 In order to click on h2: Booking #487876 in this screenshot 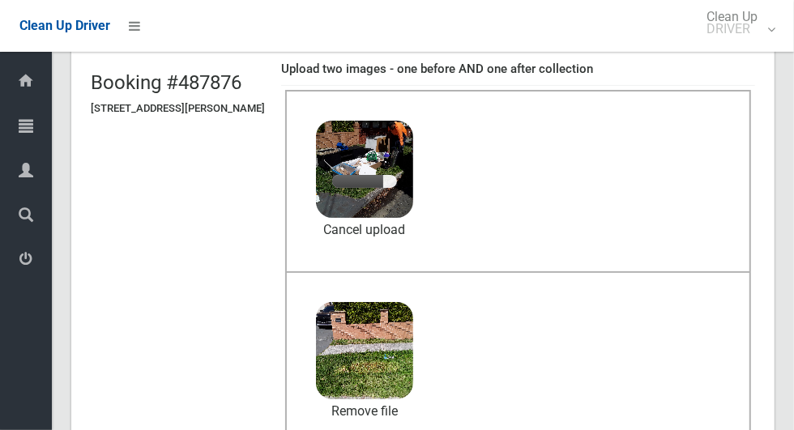, I will do `click(178, 83)`.